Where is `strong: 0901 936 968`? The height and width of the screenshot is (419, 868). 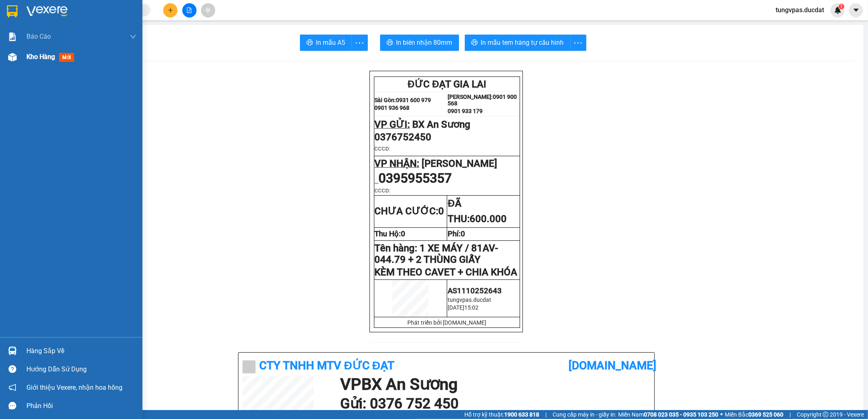
strong: 0901 936 968 is located at coordinates (392, 108).